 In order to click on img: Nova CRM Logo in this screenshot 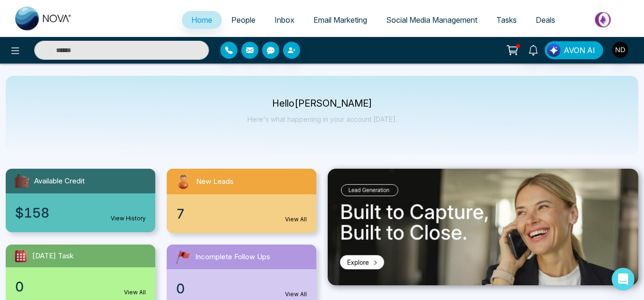, I will do `click(44, 19)`.